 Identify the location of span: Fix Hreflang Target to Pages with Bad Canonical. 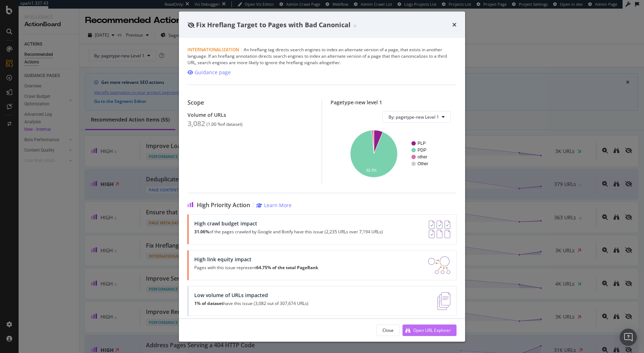
(273, 24).